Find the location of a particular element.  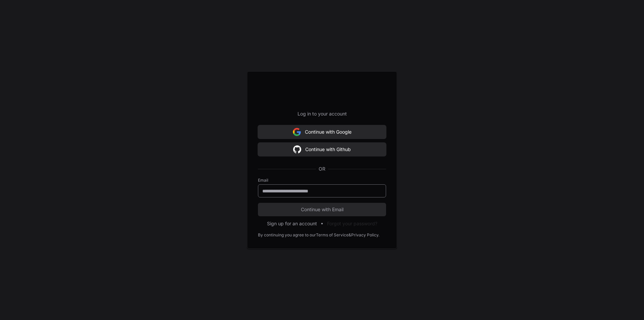

div: By continuing you agree to our is located at coordinates (287, 235).